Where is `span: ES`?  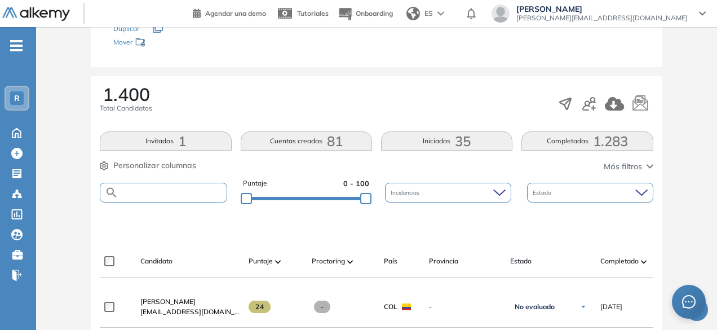 span: ES is located at coordinates (429, 14).